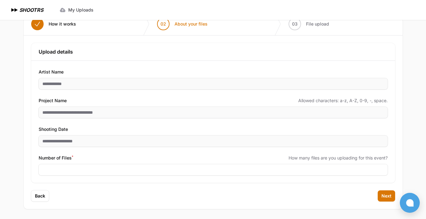 Image resolution: width=426 pixels, height=219 pixels. Describe the element at coordinates (163, 24) in the screenshot. I see `span: 02` at that location.